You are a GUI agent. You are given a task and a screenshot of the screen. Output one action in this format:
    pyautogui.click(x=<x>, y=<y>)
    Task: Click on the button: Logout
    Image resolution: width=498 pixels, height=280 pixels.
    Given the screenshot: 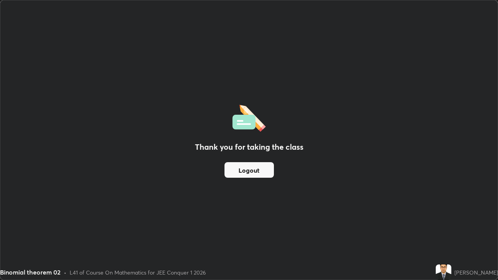 What is the action you would take?
    pyautogui.click(x=249, y=170)
    